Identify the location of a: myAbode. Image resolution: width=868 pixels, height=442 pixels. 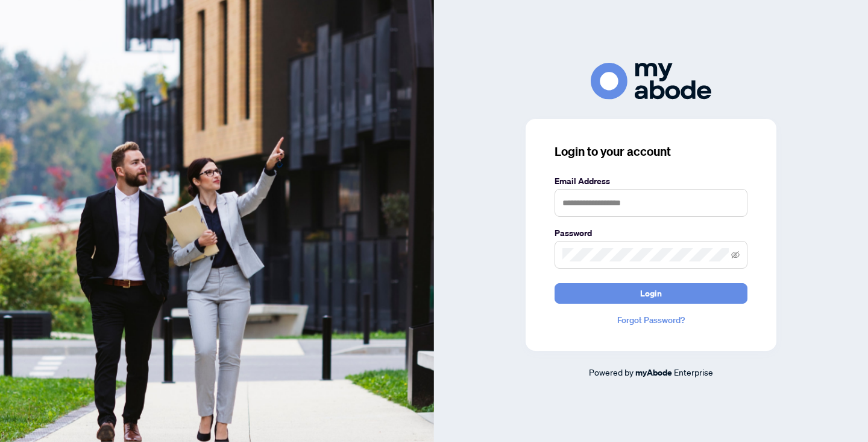
(654, 373).